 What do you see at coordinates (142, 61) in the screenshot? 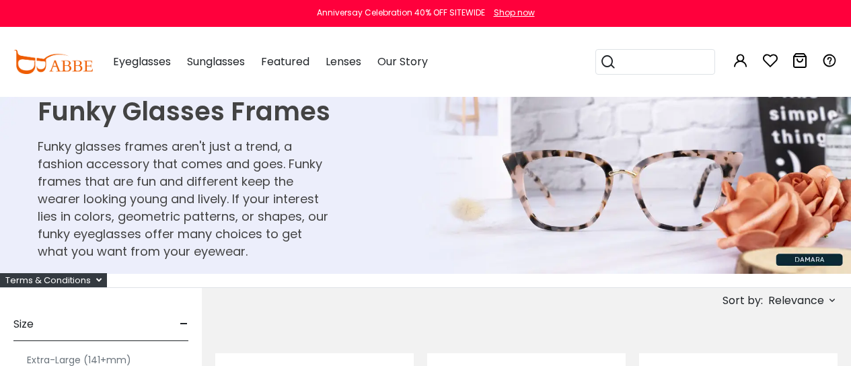
I see `span: Eyeglasses` at bounding box center [142, 61].